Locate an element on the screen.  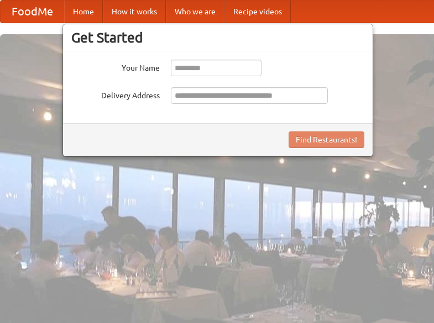
a: Recipe videos is located at coordinates (257, 12).